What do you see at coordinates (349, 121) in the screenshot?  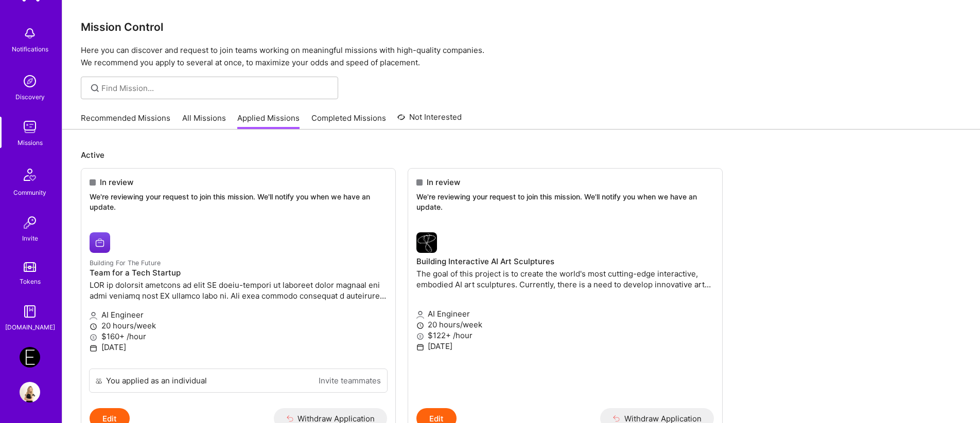 I see `a: Completed Missions` at bounding box center [349, 121].